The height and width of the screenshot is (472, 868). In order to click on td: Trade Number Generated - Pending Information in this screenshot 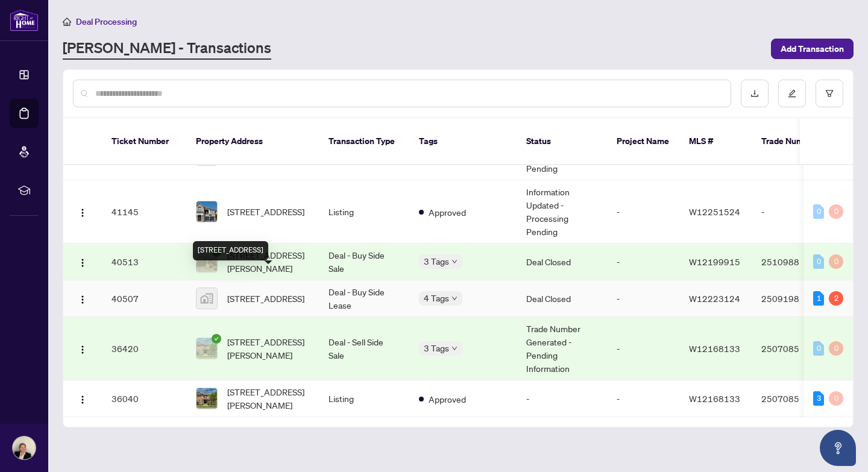, I will do `click(561, 348)`.